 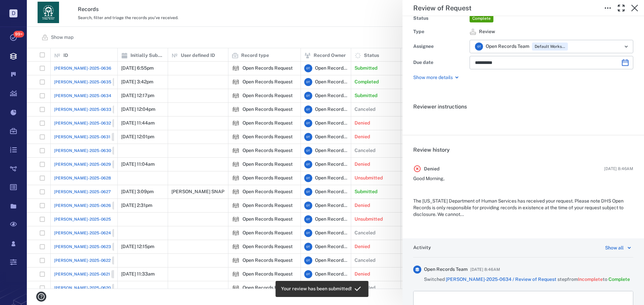 What do you see at coordinates (19, 34) in the screenshot?
I see `span: 99+` at bounding box center [19, 34].